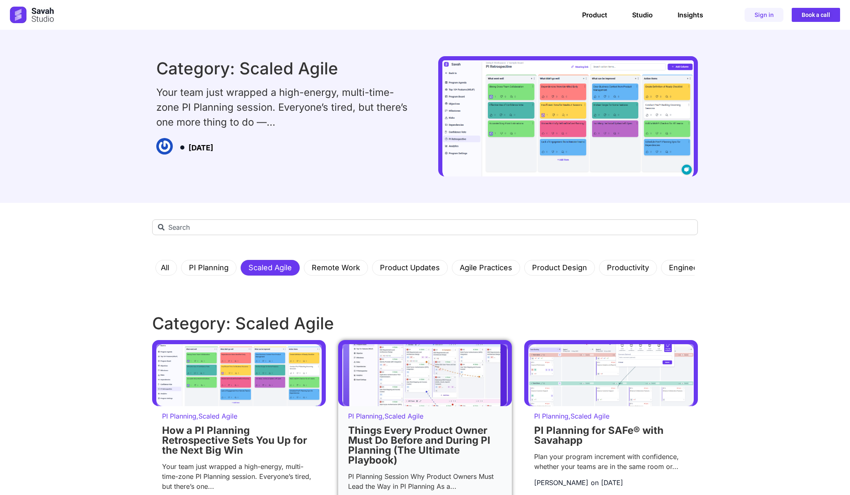 This screenshot has width=850, height=495. What do you see at coordinates (642, 15) in the screenshot?
I see `a: Studio` at bounding box center [642, 15].